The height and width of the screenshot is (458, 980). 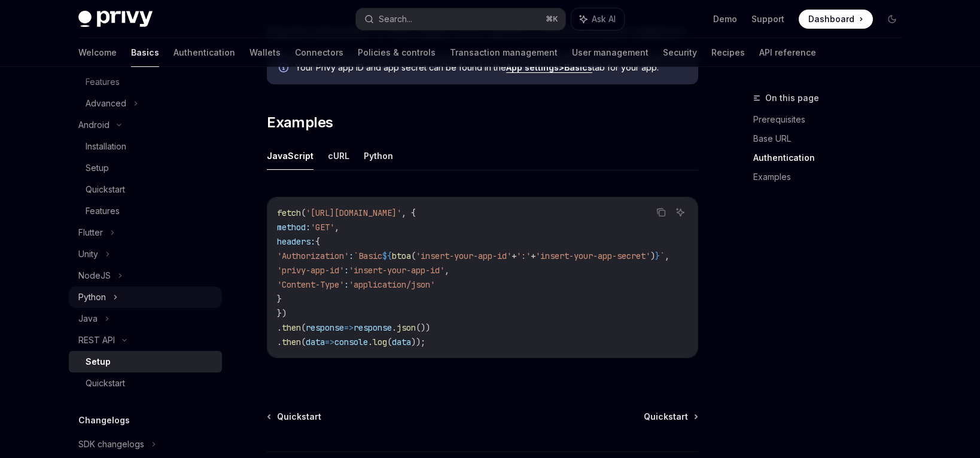 I want to click on span: btoa, so click(x=402, y=256).